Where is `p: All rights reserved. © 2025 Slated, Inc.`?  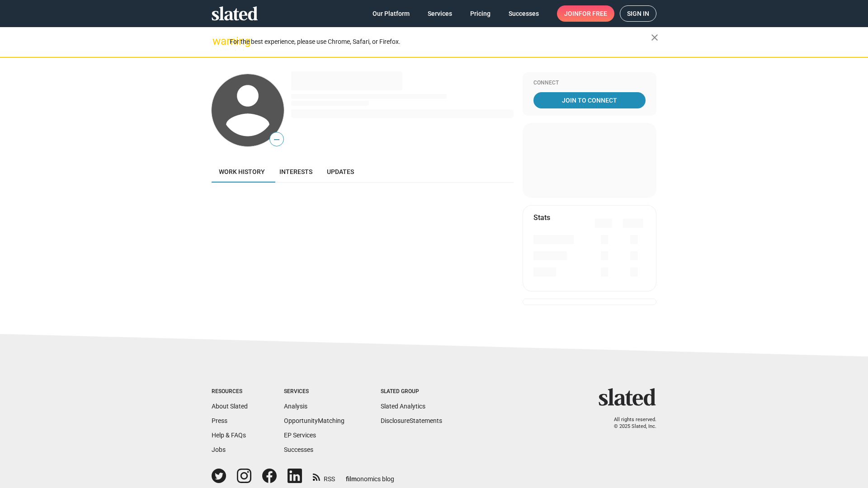
p: All rights reserved. © 2025 Slated, Inc. is located at coordinates (630, 423).